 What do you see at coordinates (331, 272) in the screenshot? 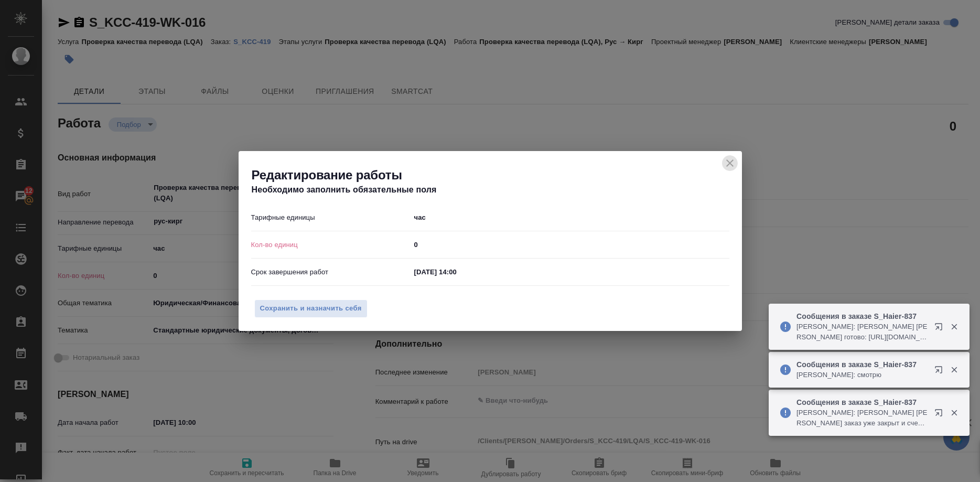
I see `p: Срок завершения работ` at bounding box center [331, 272].